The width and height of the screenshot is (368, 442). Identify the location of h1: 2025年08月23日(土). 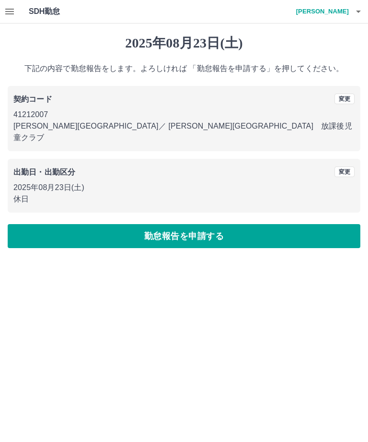
(184, 43).